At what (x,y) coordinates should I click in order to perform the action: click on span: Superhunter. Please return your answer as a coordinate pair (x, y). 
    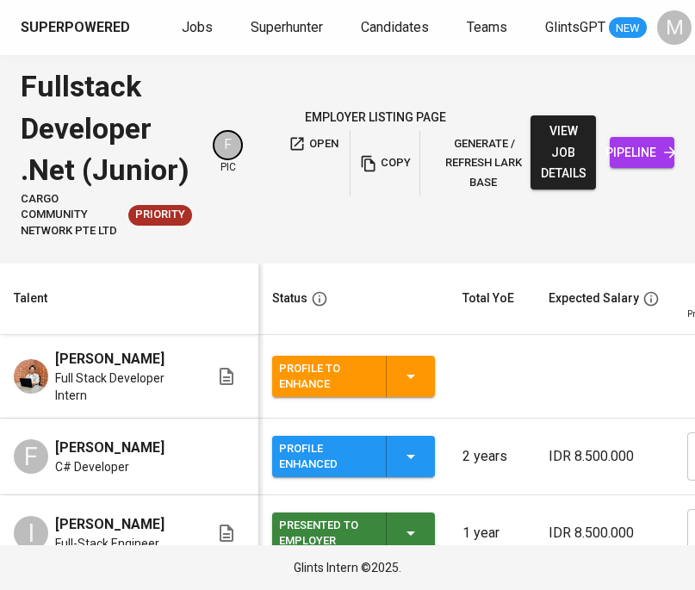
    Looking at the image, I should click on (287, 27).